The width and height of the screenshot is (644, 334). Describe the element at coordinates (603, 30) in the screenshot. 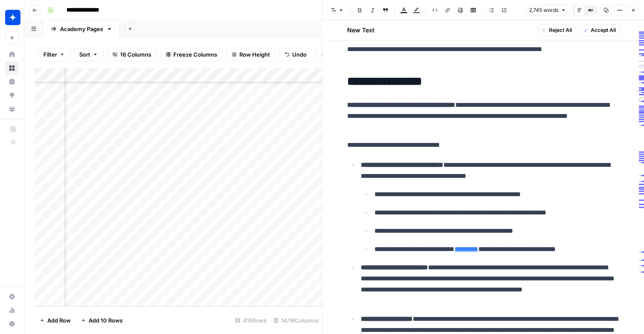

I see `span: Accept All` at that location.